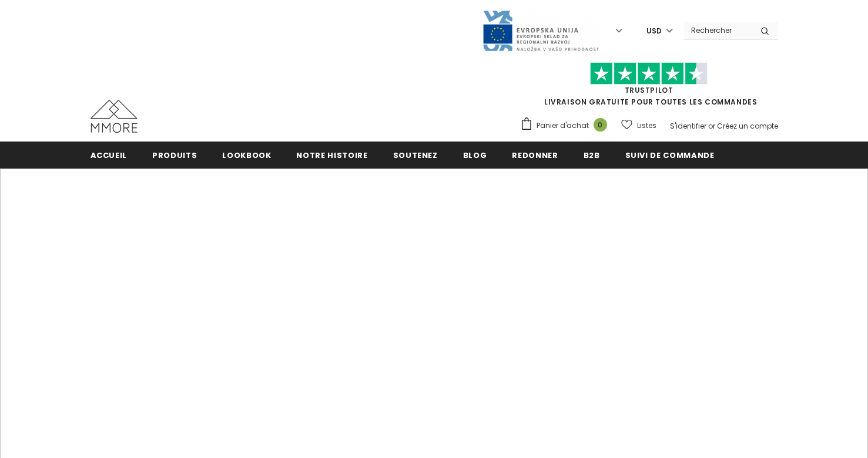  Describe the element at coordinates (747, 126) in the screenshot. I see `a: Créez un compte` at that location.